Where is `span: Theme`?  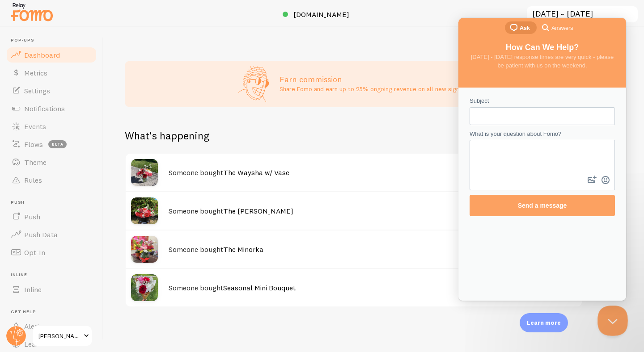 span: Theme is located at coordinates (35, 163).